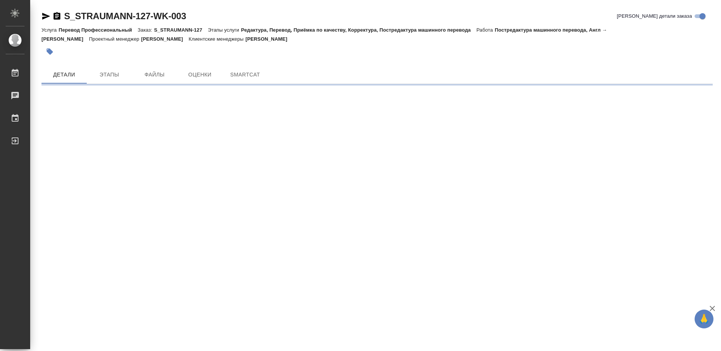  What do you see at coordinates (200, 75) in the screenshot?
I see `span: Оценки` at bounding box center [200, 75].